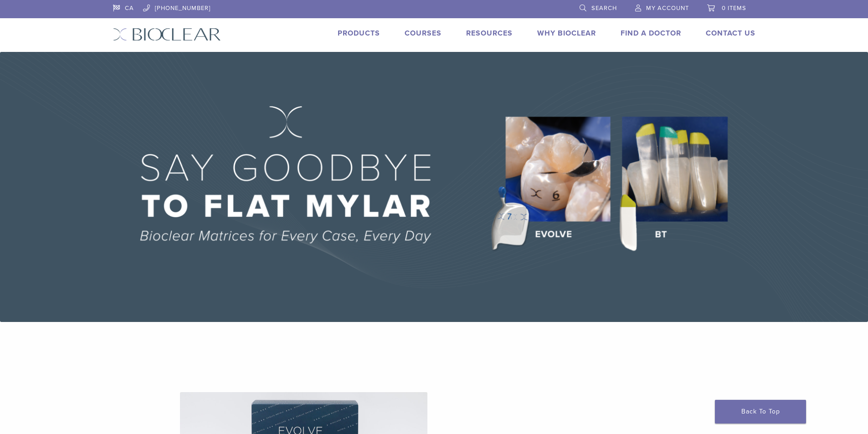 This screenshot has height=434, width=868. What do you see at coordinates (358, 34) in the screenshot?
I see `a: Products` at bounding box center [358, 34].